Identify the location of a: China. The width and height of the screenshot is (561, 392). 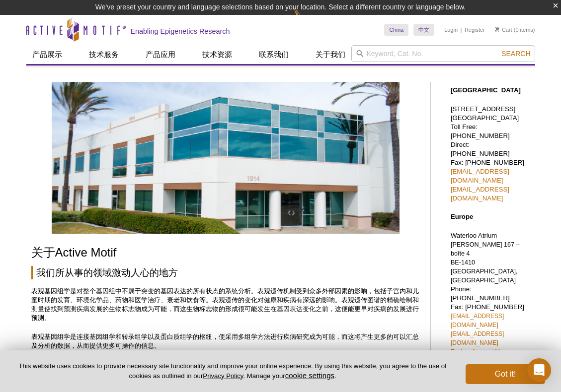
(396, 30).